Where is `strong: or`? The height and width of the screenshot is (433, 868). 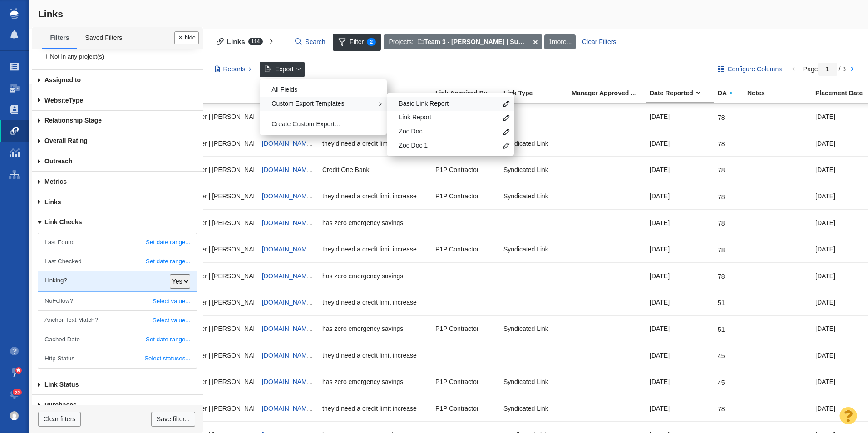 strong: or is located at coordinates (473, 42).